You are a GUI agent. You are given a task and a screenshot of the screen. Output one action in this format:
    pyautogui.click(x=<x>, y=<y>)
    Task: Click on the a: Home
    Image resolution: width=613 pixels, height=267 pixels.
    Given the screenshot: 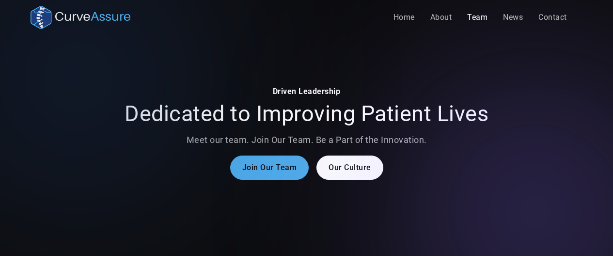 What is the action you would take?
    pyautogui.click(x=404, y=17)
    